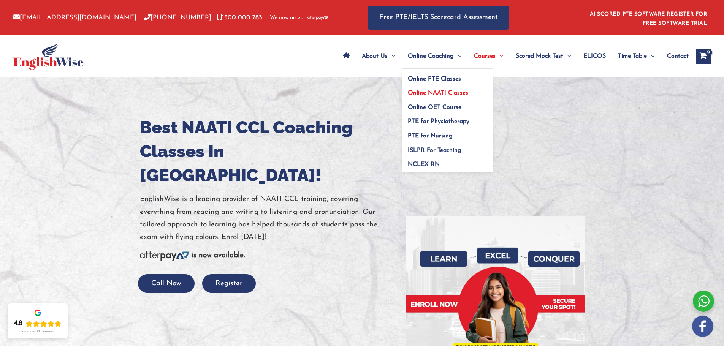 The image size is (724, 346). What do you see at coordinates (636, 56) in the screenshot?
I see `a: Time TableMenu Toggle` at bounding box center [636, 56].